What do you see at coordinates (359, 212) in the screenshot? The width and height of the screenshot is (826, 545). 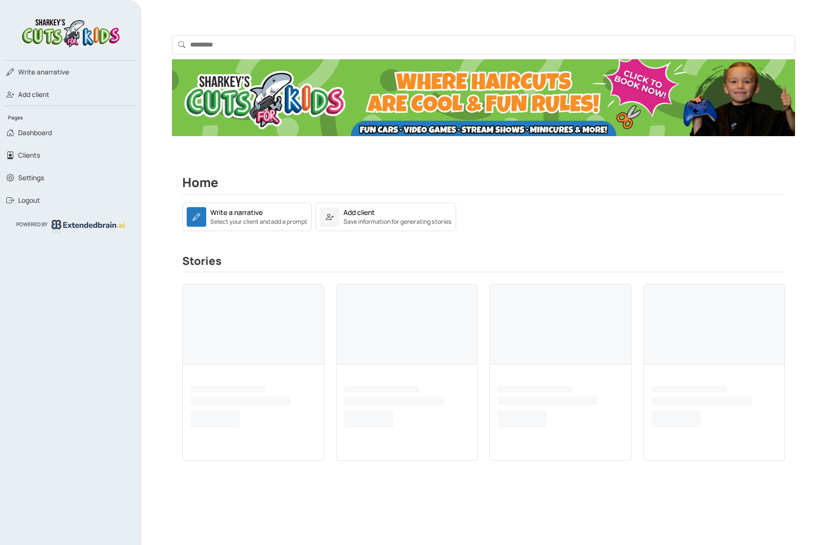 I see `div: Add client` at bounding box center [359, 212].